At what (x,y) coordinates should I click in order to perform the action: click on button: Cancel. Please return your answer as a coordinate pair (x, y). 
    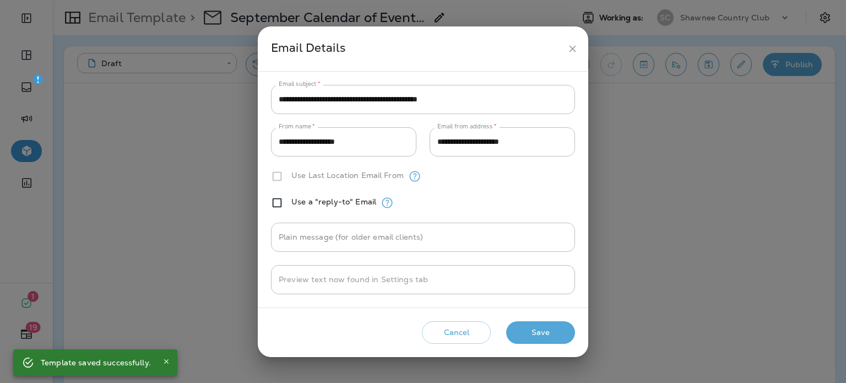
    Looking at the image, I should click on (456, 332).